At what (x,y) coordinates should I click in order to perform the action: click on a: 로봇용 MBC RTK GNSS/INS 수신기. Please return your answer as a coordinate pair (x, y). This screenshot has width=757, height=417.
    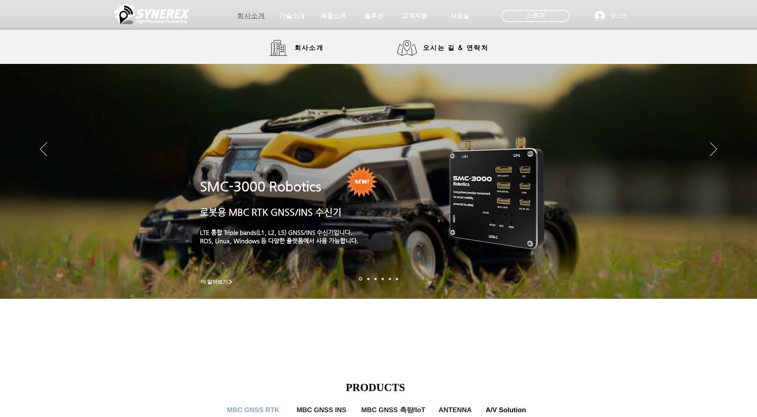
    Looking at the image, I should click on (271, 212).